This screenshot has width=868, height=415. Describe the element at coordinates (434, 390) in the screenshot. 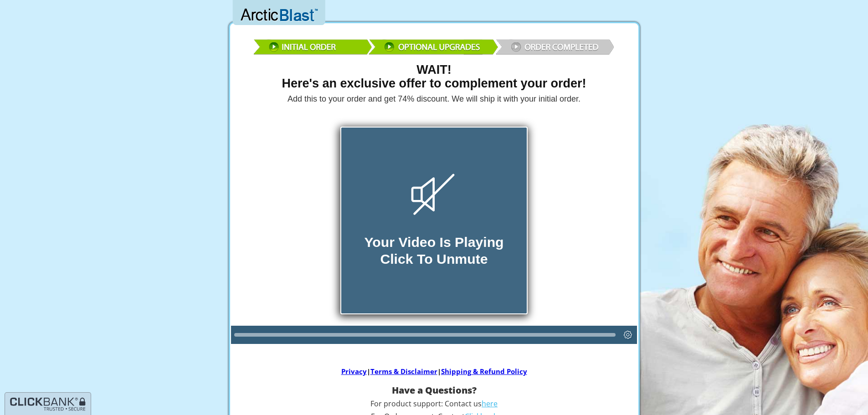

I see `h4: Have a Questions?` at that location.